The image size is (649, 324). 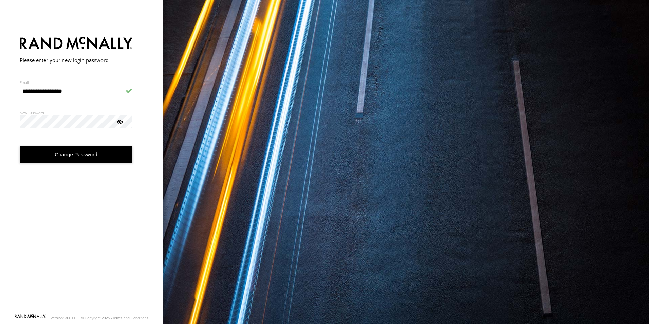 What do you see at coordinates (130, 318) in the screenshot?
I see `a: Terms and Conditions` at bounding box center [130, 318].